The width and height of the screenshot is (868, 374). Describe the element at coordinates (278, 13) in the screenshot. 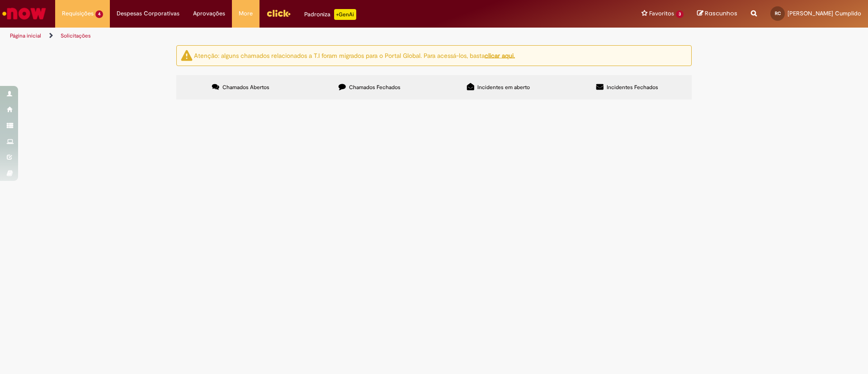

I see `img: click_logo_yellow_360x200.png` at that location.